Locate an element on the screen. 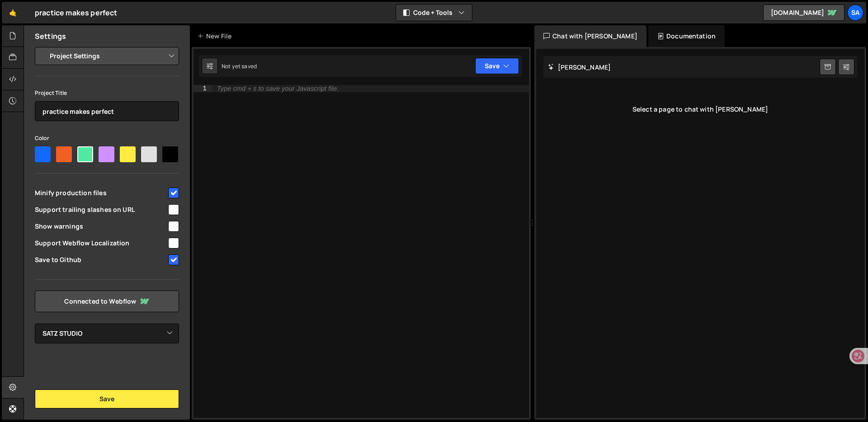 The width and height of the screenshot is (868, 422). div: practice makes perfect is located at coordinates (76, 13).